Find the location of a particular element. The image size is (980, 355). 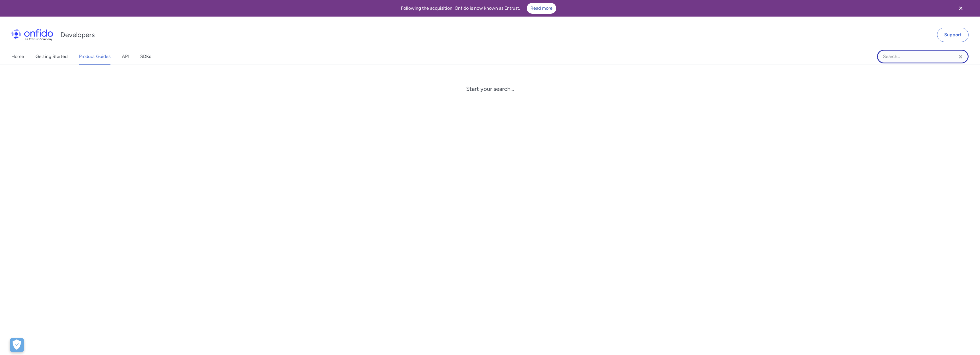

svg: Clear search field button is located at coordinates (961, 56).